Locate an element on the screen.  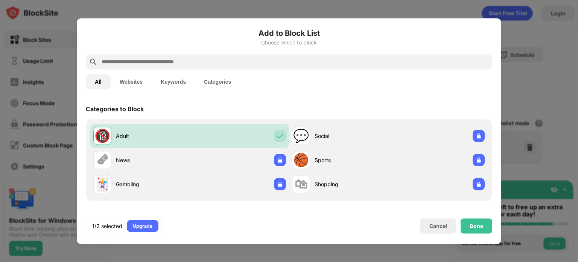
div: 1/2 selected is located at coordinates (107, 225).